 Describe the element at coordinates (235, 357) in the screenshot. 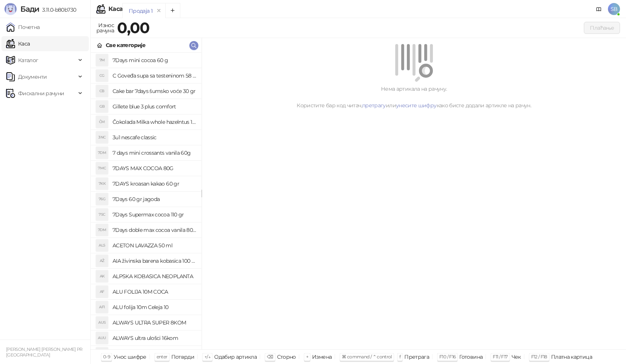

I see `div: Одабир артикла` at that location.